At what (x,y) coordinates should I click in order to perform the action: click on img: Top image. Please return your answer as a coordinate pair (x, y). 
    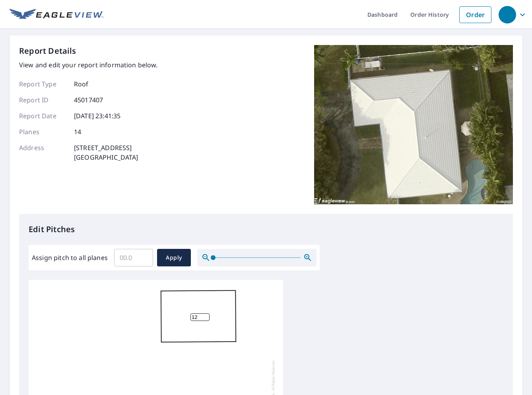
    Looking at the image, I should click on (414, 125).